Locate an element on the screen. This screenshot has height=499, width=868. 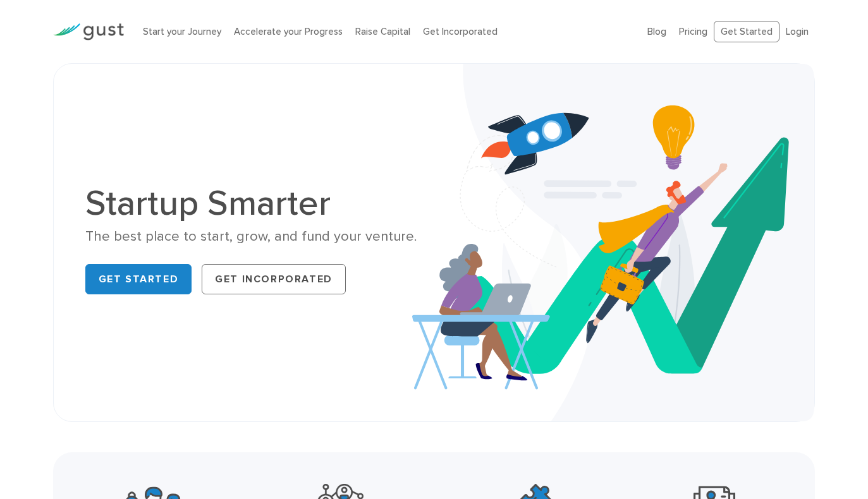
img: Startup Smarter Hero is located at coordinates (613, 242).